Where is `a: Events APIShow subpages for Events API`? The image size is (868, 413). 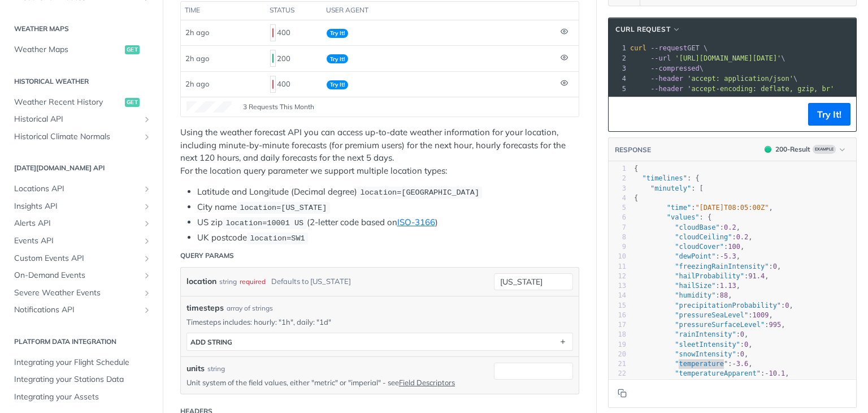 a: Events APIShow subpages for Events API is located at coordinates (82, 241).